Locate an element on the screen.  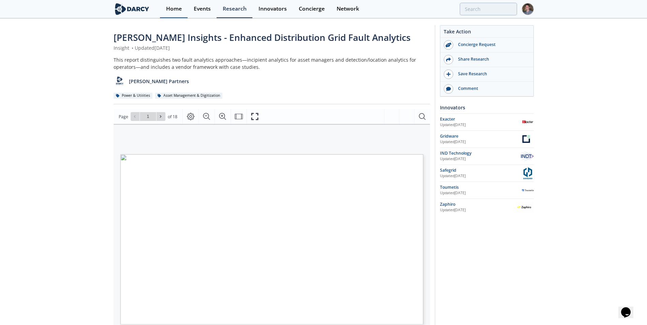
div: Gridware is located at coordinates (479, 136).